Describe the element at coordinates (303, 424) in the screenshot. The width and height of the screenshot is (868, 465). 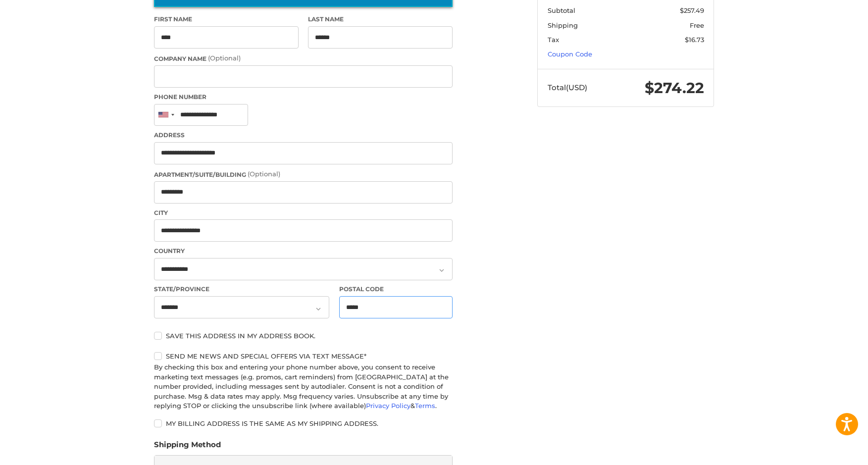
I see `label: My billing address is the same as my shipping address.` at that location.